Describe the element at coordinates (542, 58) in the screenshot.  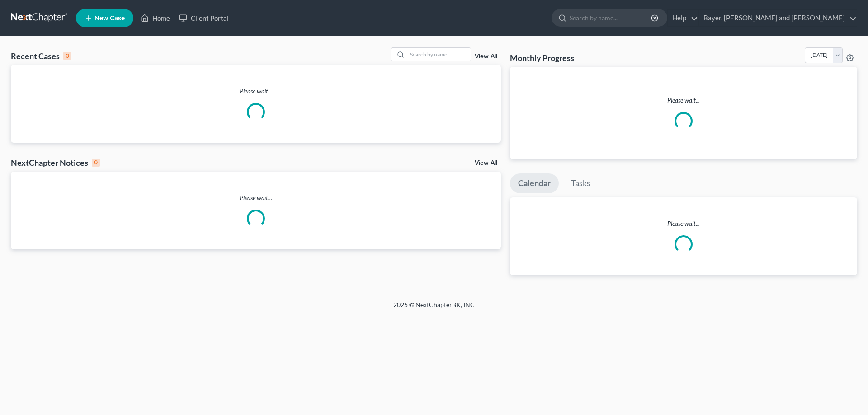
I see `h3: Monthly Progress` at that location.